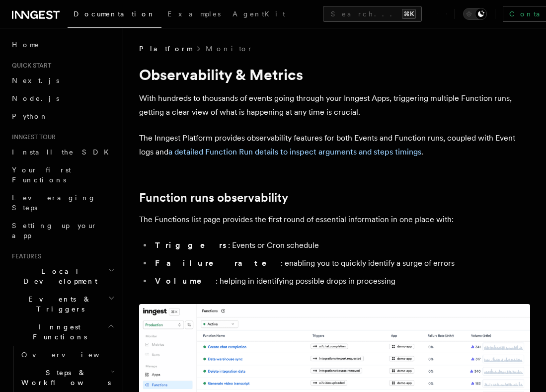 The image size is (546, 392). I want to click on span: Platform, so click(165, 49).